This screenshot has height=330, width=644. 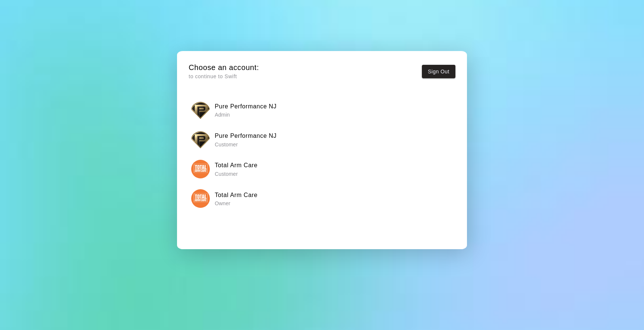 I want to click on button: Total Arm CareTotal Arm Care Customer, so click(x=322, y=169).